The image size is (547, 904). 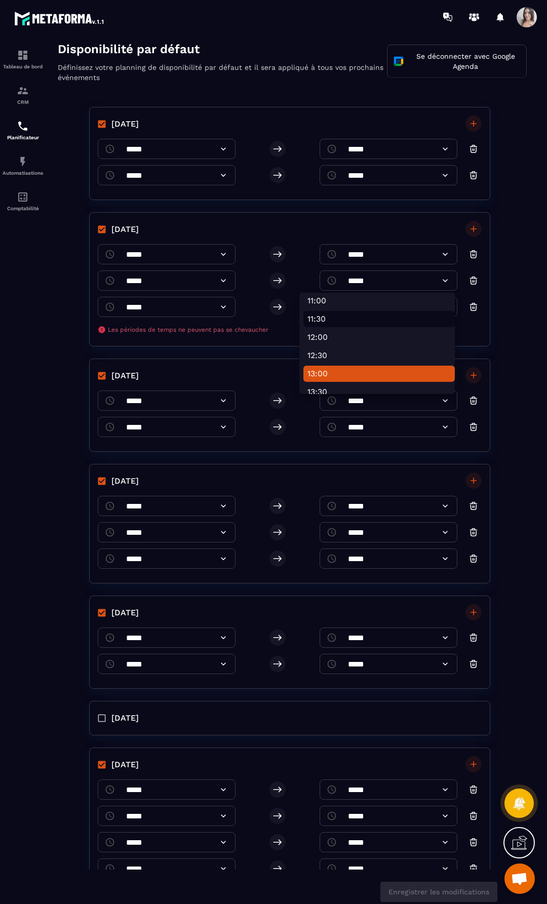 What do you see at coordinates (331, 330) in the screenshot?
I see `li: 13:00` at bounding box center [331, 330].